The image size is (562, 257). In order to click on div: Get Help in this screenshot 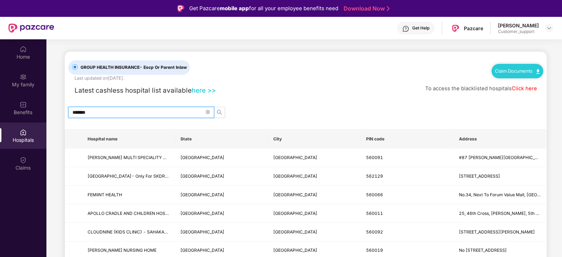, I will do `click(420, 28)`.